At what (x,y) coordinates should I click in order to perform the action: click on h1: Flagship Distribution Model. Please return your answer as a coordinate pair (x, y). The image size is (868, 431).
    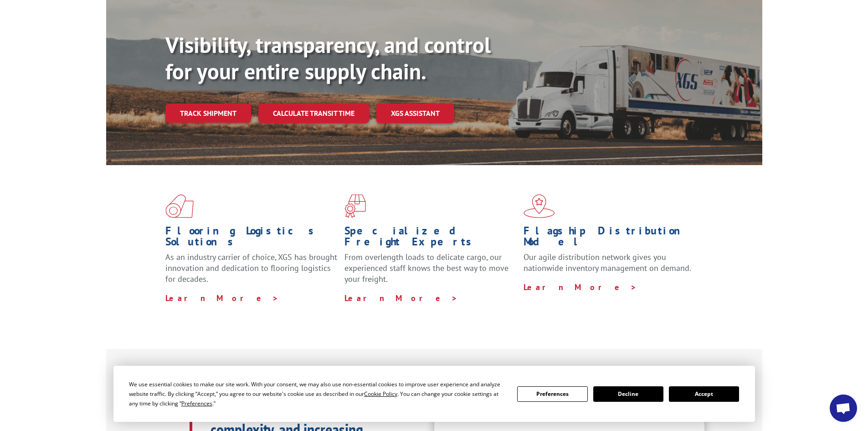
    Looking at the image, I should click on (610, 239).